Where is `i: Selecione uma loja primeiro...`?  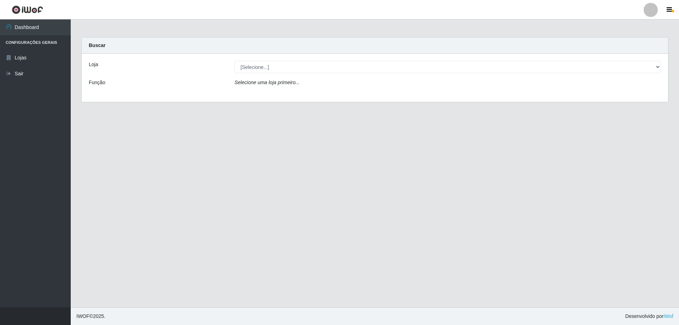
i: Selecione uma loja primeiro... is located at coordinates (267, 82).